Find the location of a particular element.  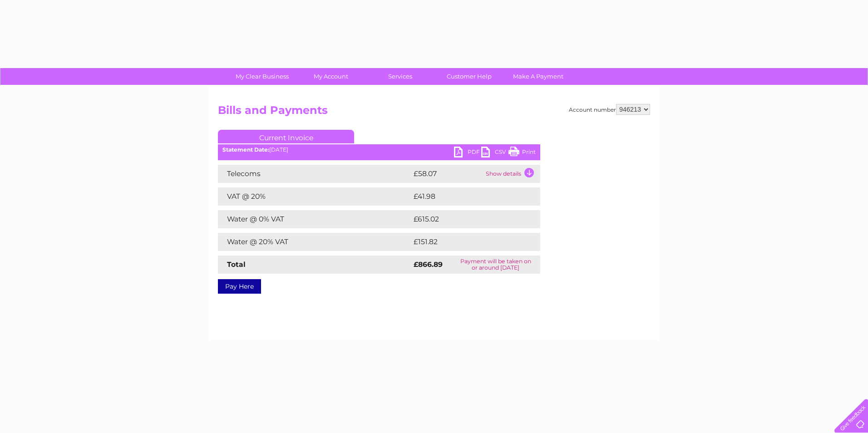

td: £58.07 is located at coordinates (447, 174).